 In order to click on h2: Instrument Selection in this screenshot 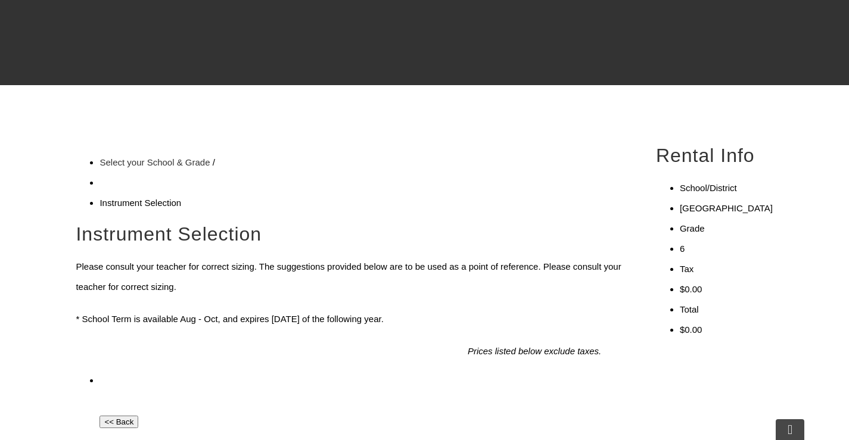, I will do `click(351, 235)`.